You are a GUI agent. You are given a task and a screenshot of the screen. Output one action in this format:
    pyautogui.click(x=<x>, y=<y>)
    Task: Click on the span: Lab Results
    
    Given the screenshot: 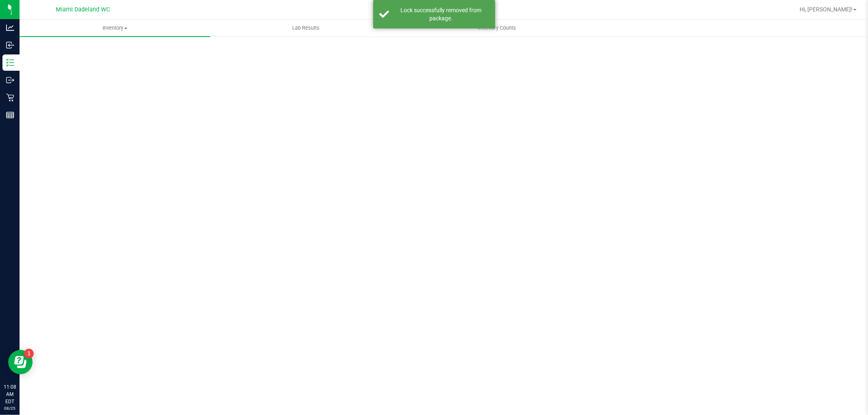 What is the action you would take?
    pyautogui.click(x=306, y=28)
    